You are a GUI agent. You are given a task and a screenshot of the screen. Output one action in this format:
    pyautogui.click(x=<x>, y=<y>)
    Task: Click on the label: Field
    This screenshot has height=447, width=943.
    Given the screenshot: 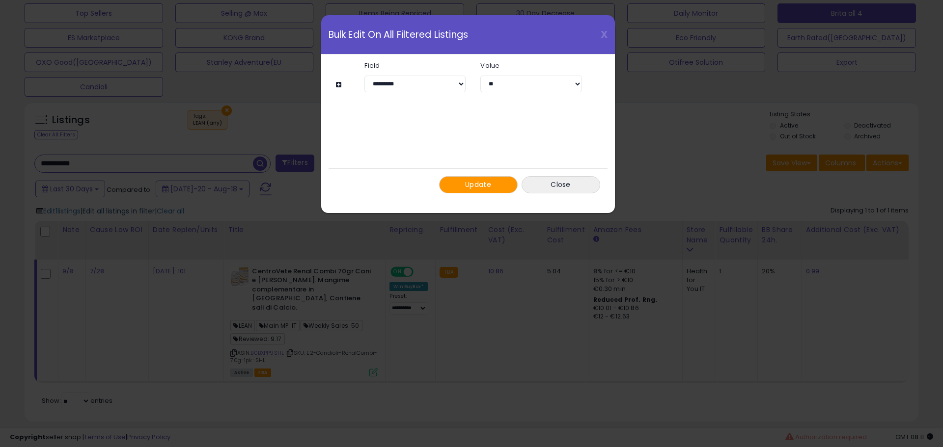 What is the action you would take?
    pyautogui.click(x=415, y=65)
    